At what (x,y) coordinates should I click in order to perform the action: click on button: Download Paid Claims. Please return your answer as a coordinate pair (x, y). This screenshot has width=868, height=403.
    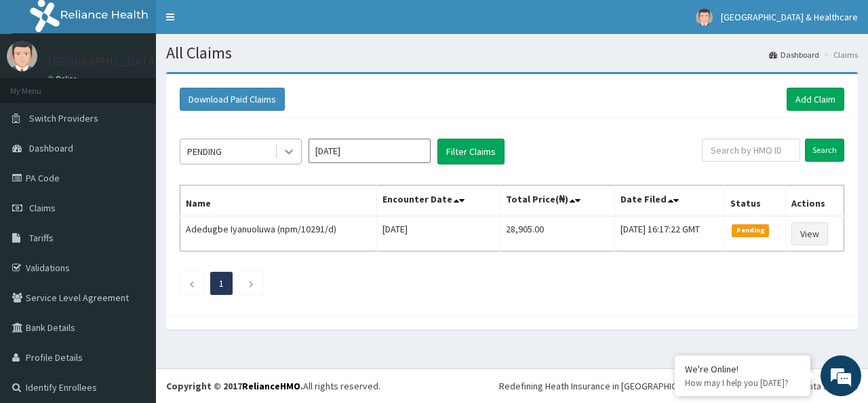
    Looking at the image, I should click on (232, 99).